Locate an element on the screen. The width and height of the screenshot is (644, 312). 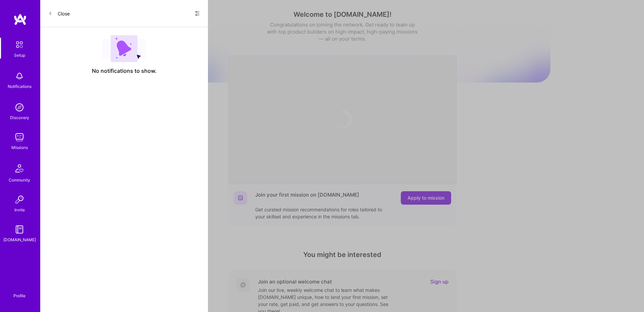
div: Invite is located at coordinates (20, 210).